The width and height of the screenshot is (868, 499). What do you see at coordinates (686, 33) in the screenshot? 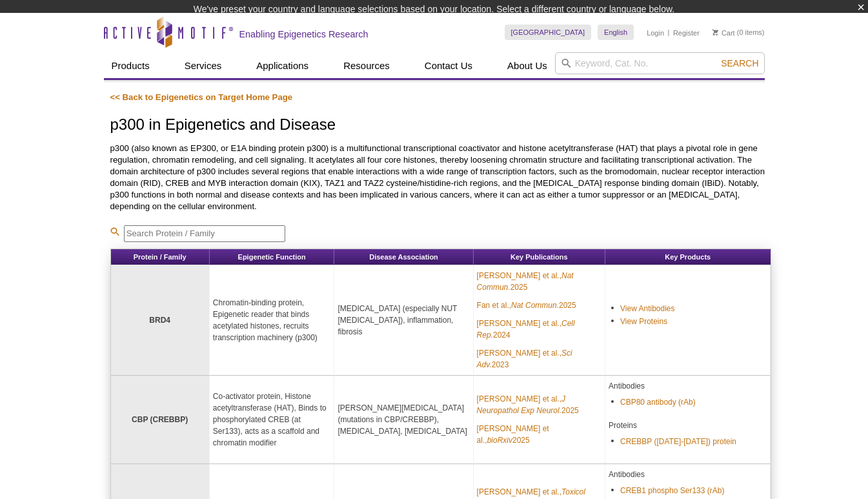
I see `a: Register` at bounding box center [686, 33].